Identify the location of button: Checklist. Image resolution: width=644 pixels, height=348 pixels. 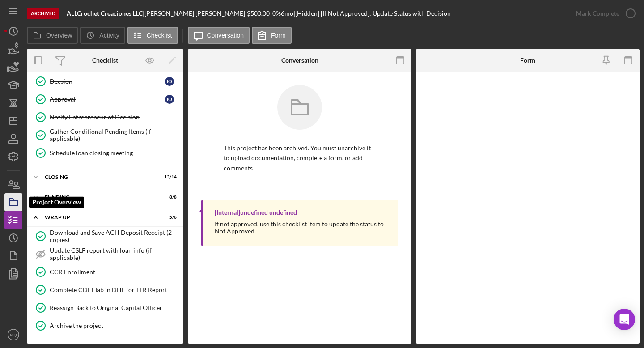
(152, 36).